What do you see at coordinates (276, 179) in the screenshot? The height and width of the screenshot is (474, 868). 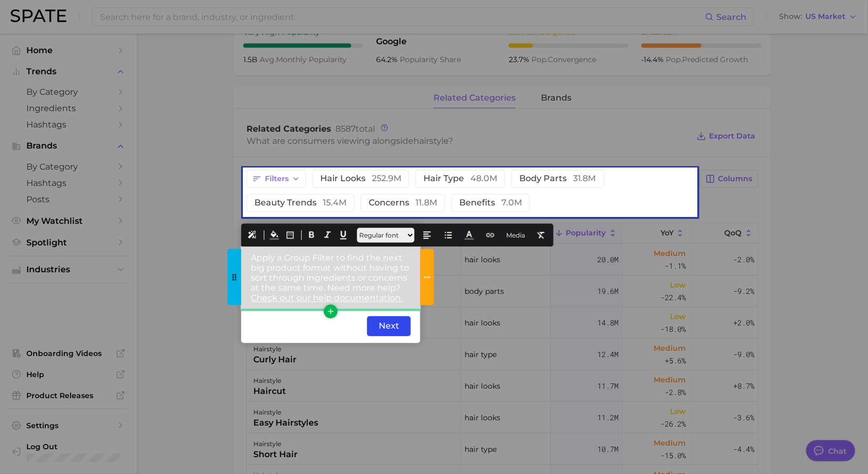 I see `button: Filters` at bounding box center [276, 179].